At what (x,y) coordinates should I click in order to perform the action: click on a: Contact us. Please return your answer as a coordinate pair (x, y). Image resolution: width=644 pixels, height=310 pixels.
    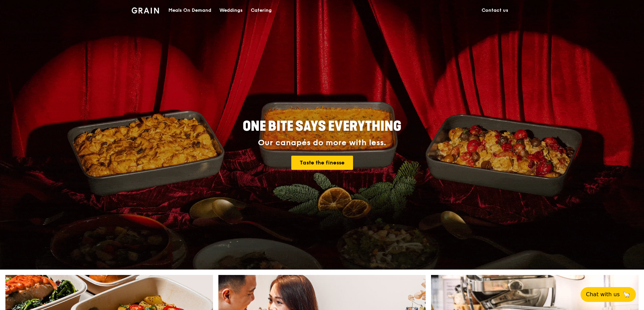
    Looking at the image, I should click on (495, 10).